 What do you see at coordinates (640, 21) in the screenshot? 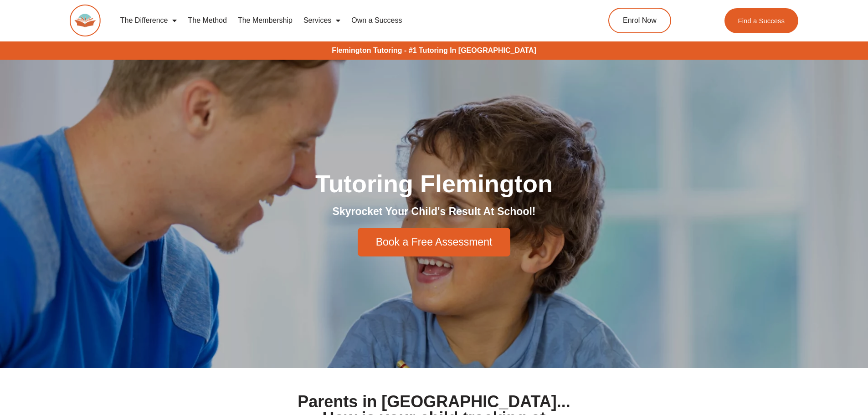
I see `span: Enrol Now` at bounding box center [640, 21].